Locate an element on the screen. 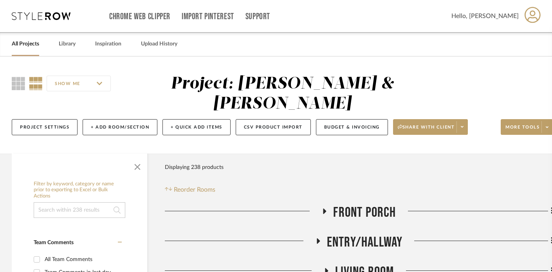  span: Reorder Rooms is located at coordinates (195, 189).